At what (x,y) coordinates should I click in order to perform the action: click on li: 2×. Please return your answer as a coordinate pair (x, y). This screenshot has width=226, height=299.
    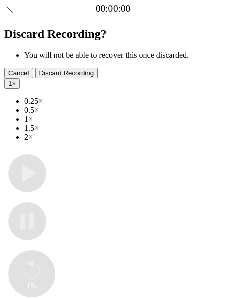
    Looking at the image, I should click on (123, 137).